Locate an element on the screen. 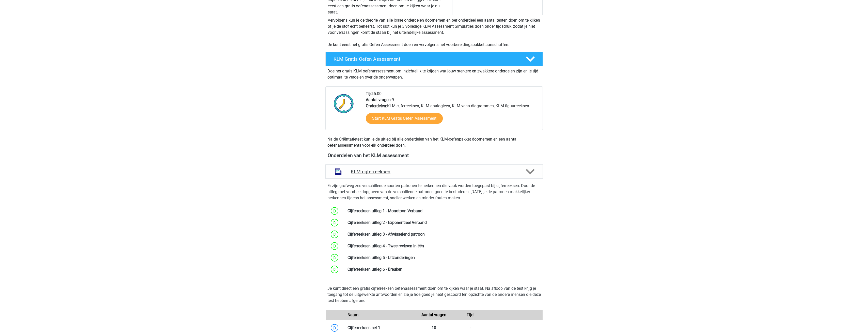 This screenshot has width=868, height=336. div: Aantal vragen is located at coordinates (434, 315).